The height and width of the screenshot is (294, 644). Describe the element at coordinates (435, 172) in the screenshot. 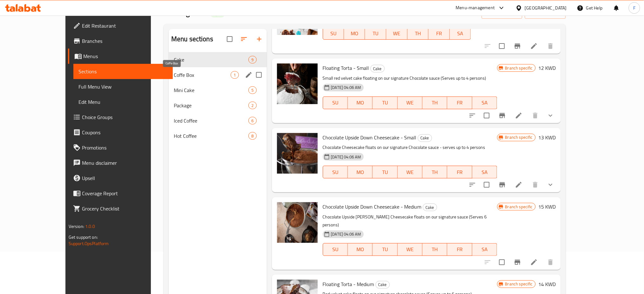

I see `button: TH` at that location.